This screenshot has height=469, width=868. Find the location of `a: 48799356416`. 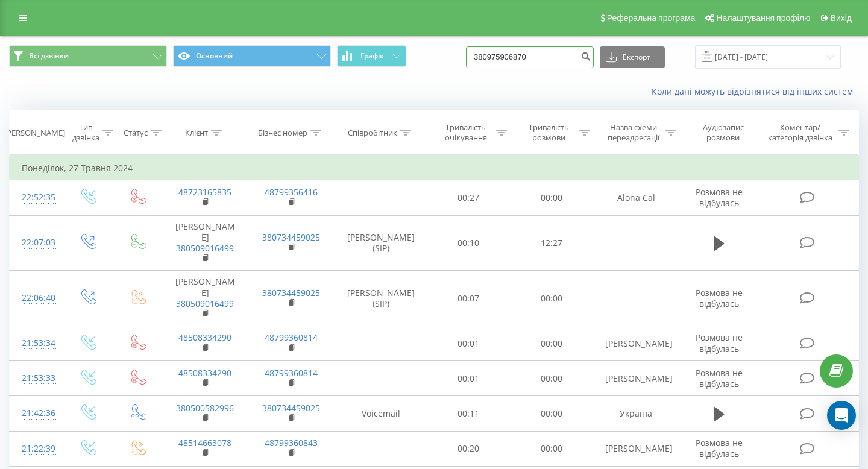

a: 48799356416 is located at coordinates (292, 192).